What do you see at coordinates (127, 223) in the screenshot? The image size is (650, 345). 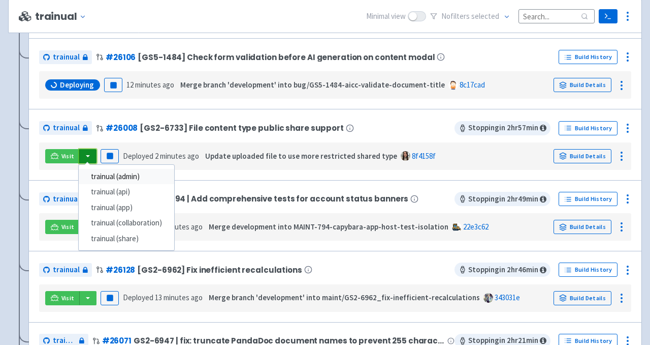 I see `a: trainual (collaboration)` at bounding box center [127, 223].